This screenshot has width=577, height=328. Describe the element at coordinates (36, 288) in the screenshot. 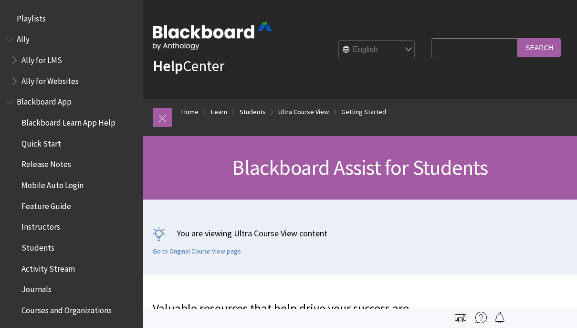

I see `span: Journals` at that location.